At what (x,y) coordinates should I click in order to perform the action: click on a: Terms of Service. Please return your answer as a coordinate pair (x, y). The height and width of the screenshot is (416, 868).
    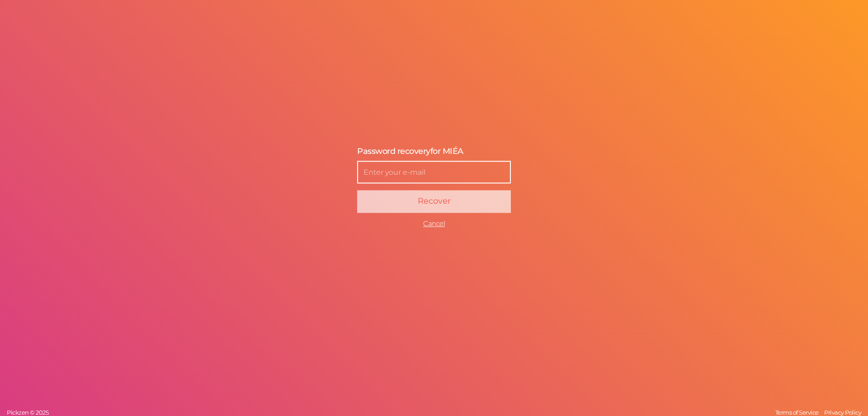
    Looking at the image, I should click on (797, 412).